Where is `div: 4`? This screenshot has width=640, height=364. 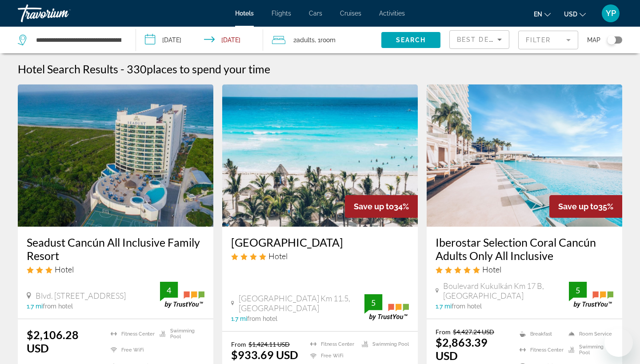
div: 4 is located at coordinates (169, 290).